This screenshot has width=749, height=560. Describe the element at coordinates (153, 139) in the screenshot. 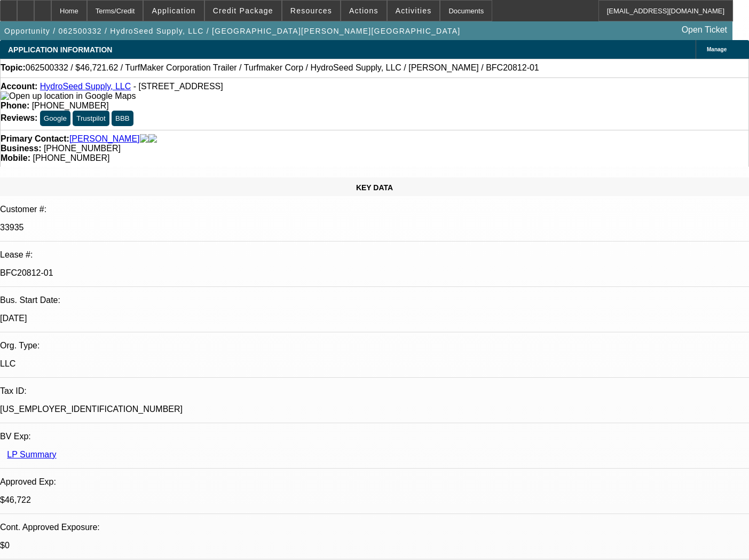

I see `img: linkedin-icon.png` at that location.